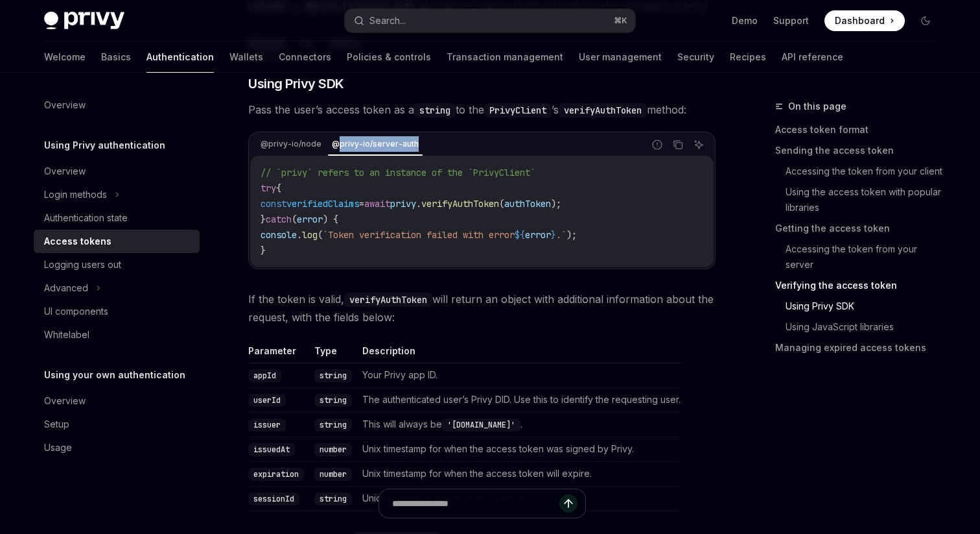 Image resolution: width=980 pixels, height=534 pixels. What do you see at coordinates (482, 308) in the screenshot?
I see `span: If the token is valid, will return an object with additional information about the request, with ...` at bounding box center [482, 308].